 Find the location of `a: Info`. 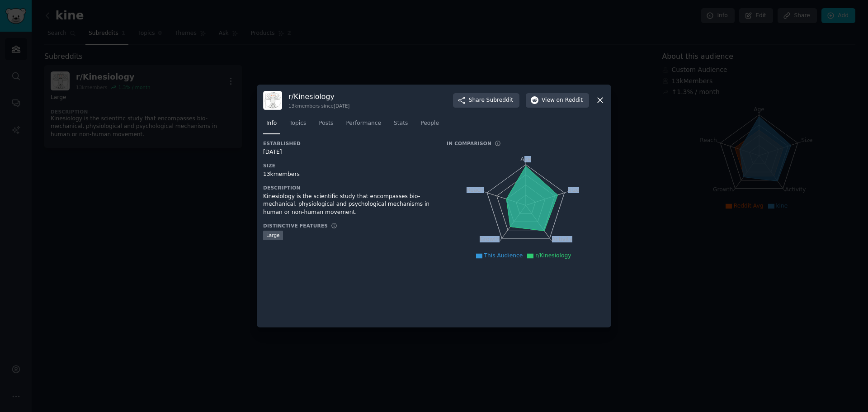

a: Info is located at coordinates (271, 125).